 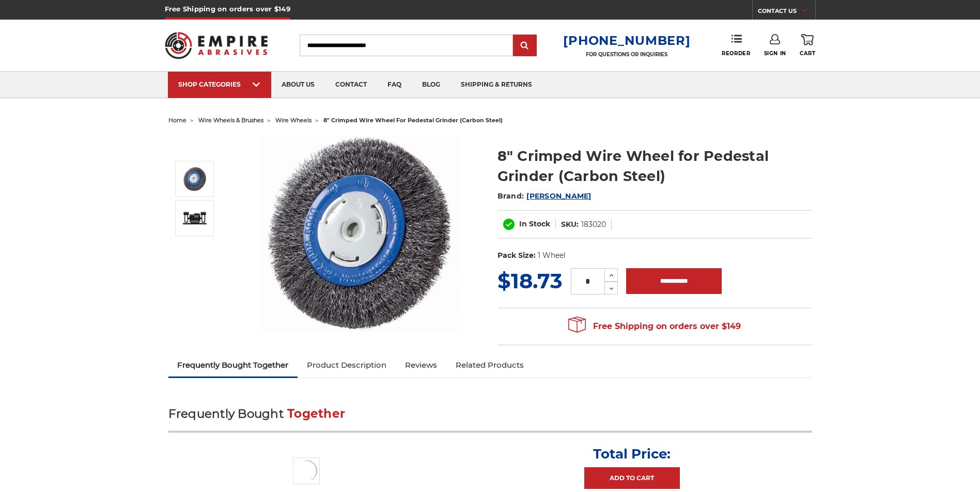 I want to click on dd: 183020, so click(x=593, y=224).